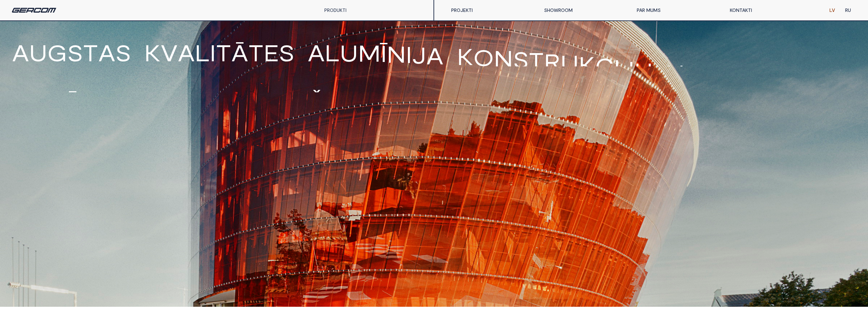 This screenshot has height=318, width=868. Describe the element at coordinates (169, 52) in the screenshot. I see `span: v` at that location.